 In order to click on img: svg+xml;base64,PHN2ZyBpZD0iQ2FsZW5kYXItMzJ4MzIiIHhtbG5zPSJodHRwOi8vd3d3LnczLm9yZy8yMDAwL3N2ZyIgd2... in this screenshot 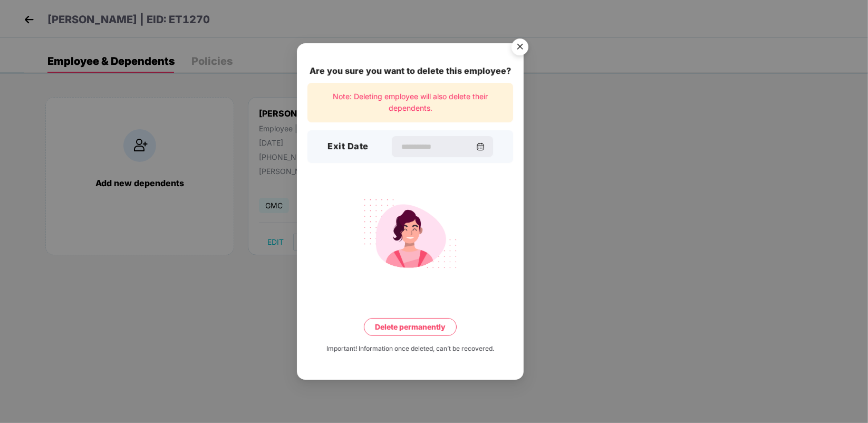, I will do `click(480, 147)`.